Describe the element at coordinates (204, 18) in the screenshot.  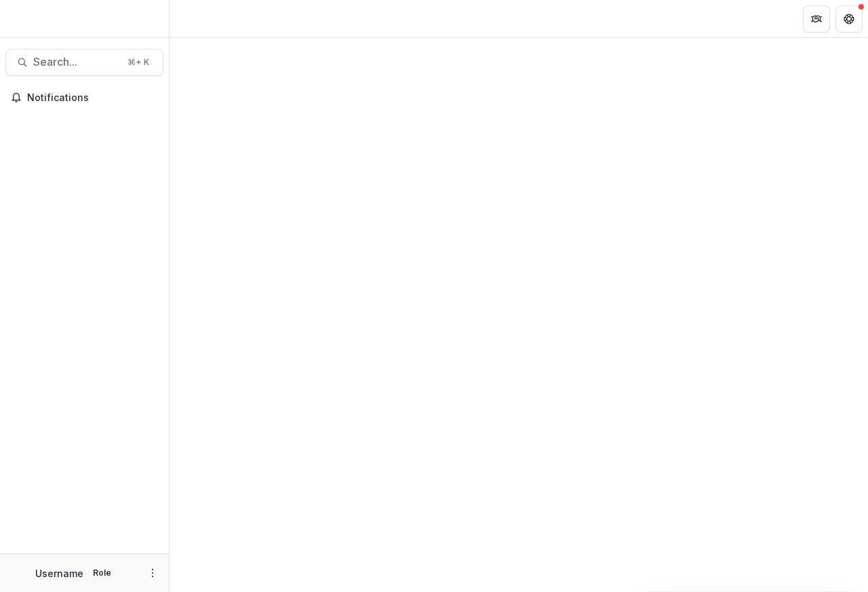
I see `nav: breadcrumb` at that location.